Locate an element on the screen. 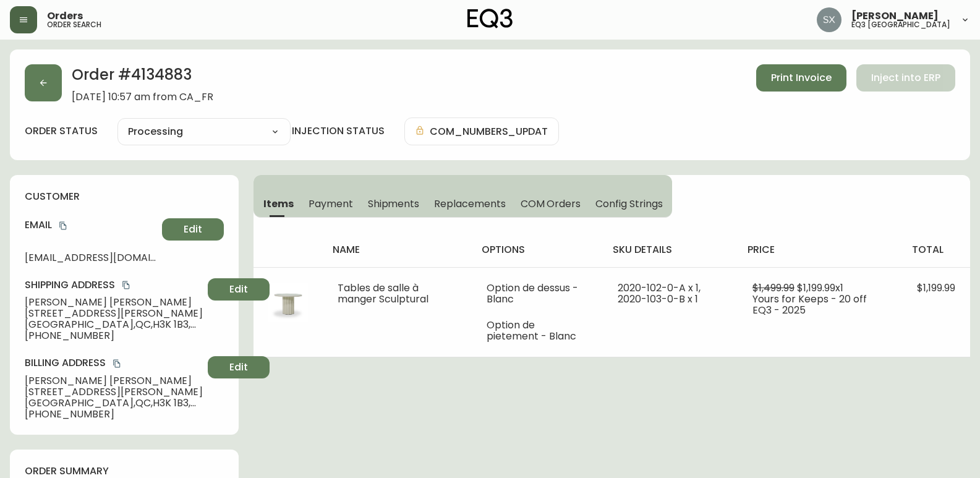 This screenshot has height=478, width=980. h4: Shipping Address is located at coordinates (114, 285).